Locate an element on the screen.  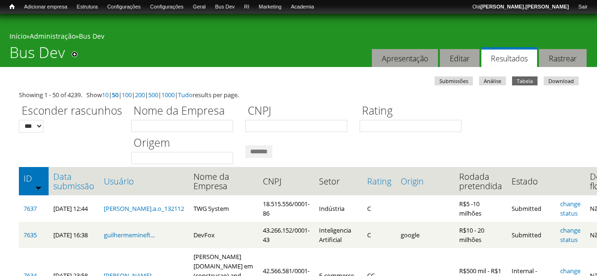
td: Inteligencia Artificial is located at coordinates (339, 235).